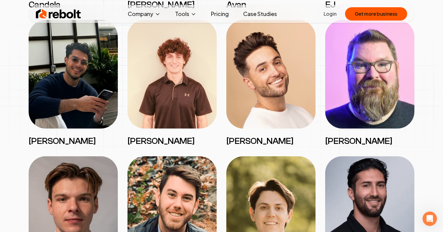  What do you see at coordinates (144, 14) in the screenshot?
I see `button: Company` at bounding box center [144, 14].